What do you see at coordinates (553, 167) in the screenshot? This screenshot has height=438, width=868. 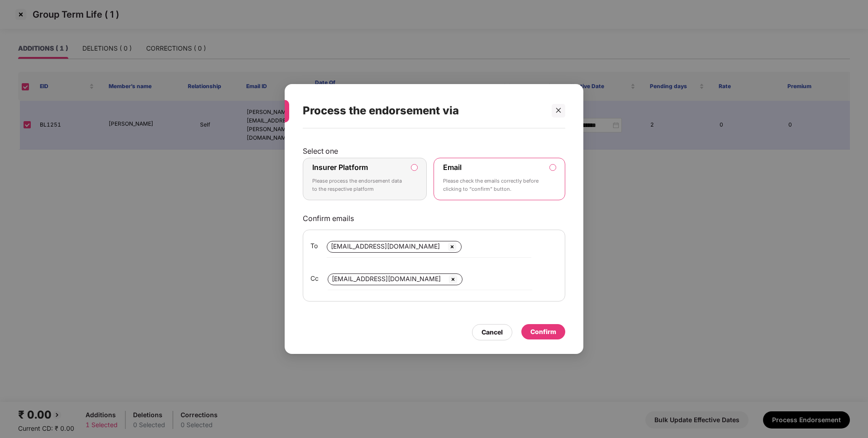 I see `input: EmailPlease check the emails correctly before clicking to “confirm” button.` at bounding box center [553, 167].